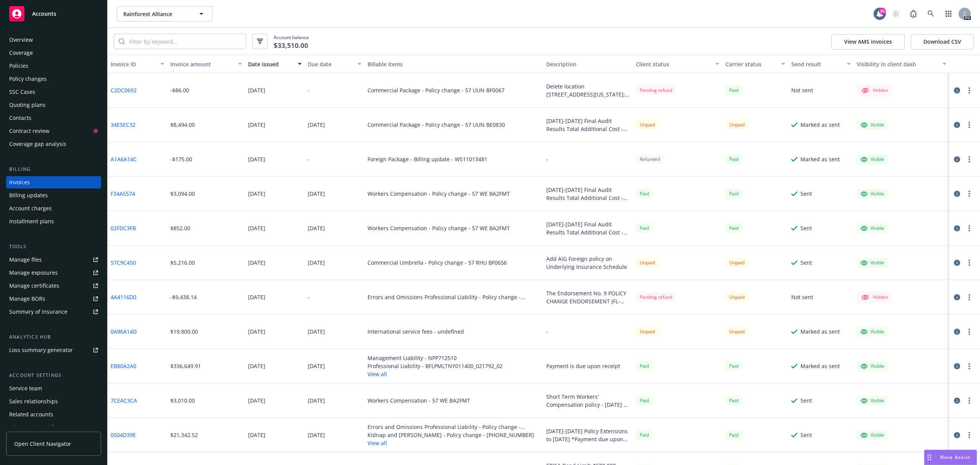 The image size is (980, 465). What do you see at coordinates (21, 53) in the screenshot?
I see `div: Coverage` at bounding box center [21, 53].